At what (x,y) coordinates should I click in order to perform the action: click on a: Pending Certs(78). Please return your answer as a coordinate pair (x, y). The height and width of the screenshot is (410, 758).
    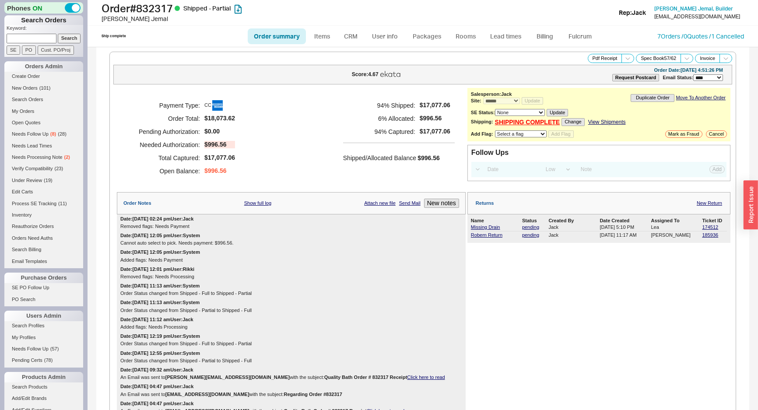
    Looking at the image, I should click on (44, 360).